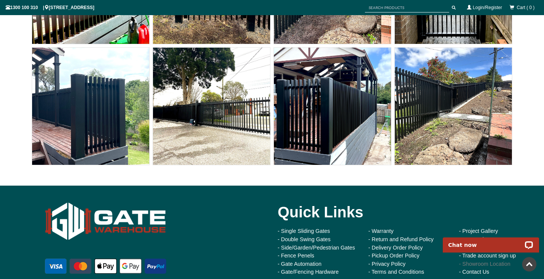  Describe the element at coordinates (105, 221) in the screenshot. I see `img: Gate Warehouse` at that location.